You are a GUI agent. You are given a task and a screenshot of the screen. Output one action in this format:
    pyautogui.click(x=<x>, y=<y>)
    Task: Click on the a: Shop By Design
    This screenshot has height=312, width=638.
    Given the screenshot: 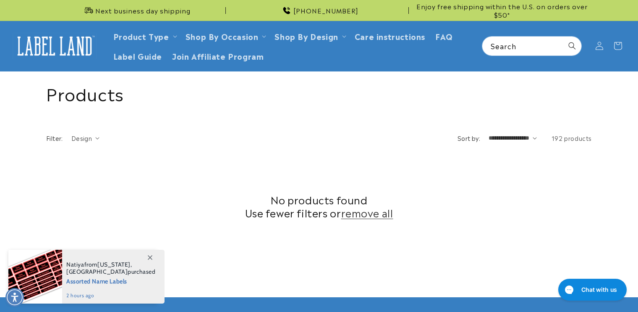 What is the action you would take?
    pyautogui.click(x=306, y=36)
    